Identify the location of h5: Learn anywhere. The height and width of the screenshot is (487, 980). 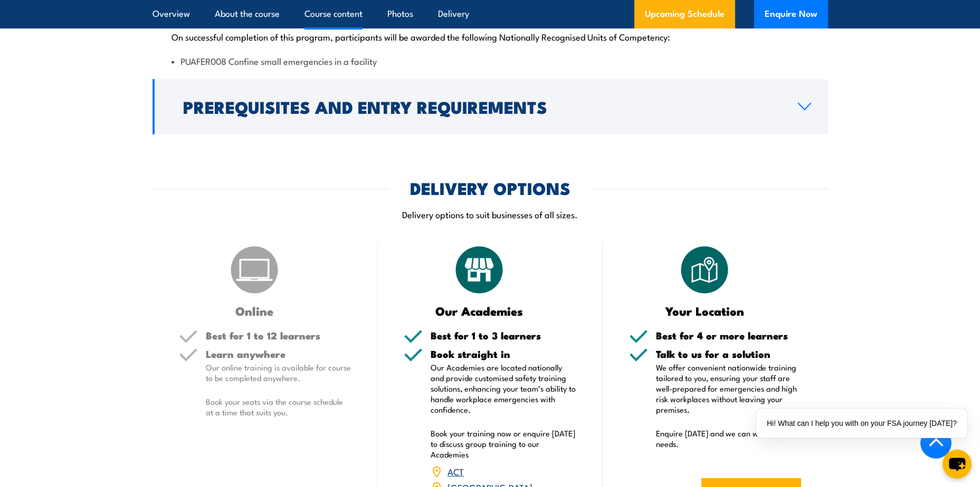
(278, 354).